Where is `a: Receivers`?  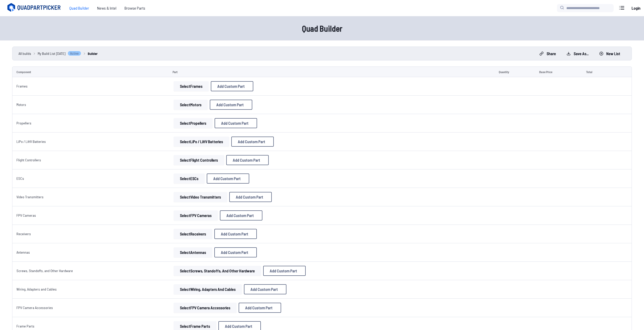 a: Receivers is located at coordinates (24, 234).